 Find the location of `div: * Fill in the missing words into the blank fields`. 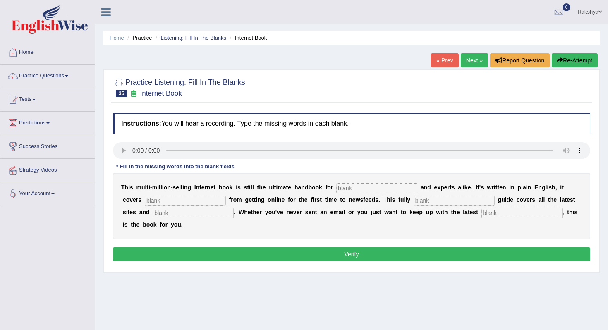

div: * Fill in the missing words into the blank fields is located at coordinates (175, 167).